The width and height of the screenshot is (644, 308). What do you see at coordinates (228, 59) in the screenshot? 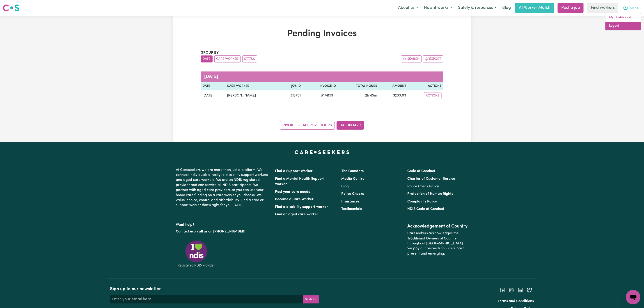
I see `button: sort invoices by care worker` at bounding box center [228, 59].